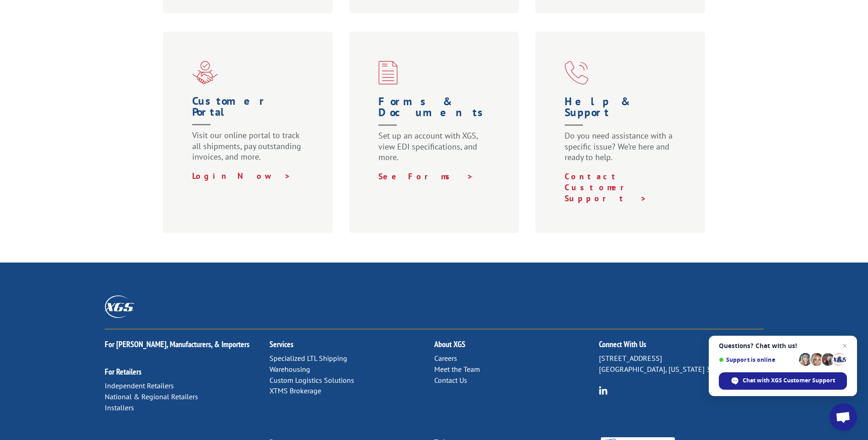 Image resolution: width=868 pixels, height=440 pixels. What do you see at coordinates (152, 397) in the screenshot?
I see `a: National & Regional Retailers` at bounding box center [152, 397].